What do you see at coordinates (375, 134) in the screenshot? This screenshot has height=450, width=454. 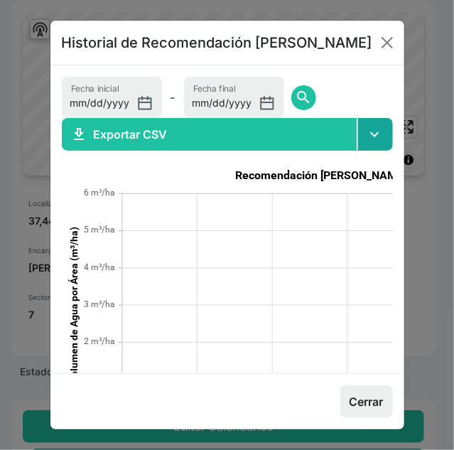 I see `button: expand_more` at bounding box center [375, 134].